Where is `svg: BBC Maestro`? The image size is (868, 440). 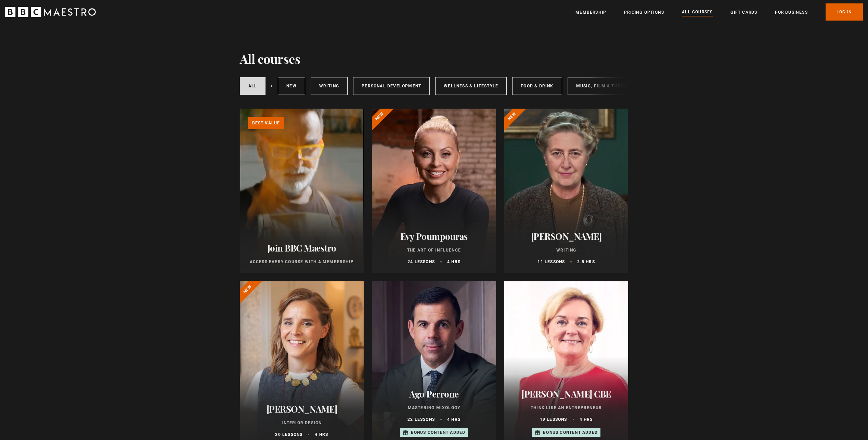 svg: BBC Maestro is located at coordinates (50, 12).